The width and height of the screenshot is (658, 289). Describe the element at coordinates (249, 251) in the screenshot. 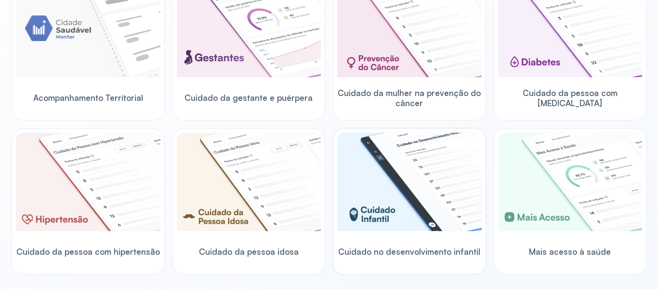

I see `span: Cuidado da pessoa idosa` at that location.